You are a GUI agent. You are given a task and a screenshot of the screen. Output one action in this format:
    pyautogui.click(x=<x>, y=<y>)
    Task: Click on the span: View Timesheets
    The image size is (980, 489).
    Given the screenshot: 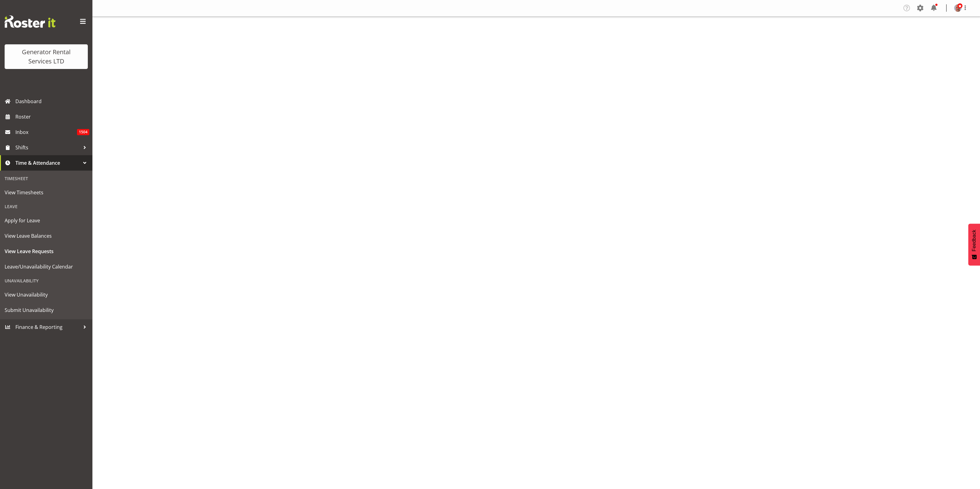 What is the action you would take?
    pyautogui.click(x=46, y=193)
    